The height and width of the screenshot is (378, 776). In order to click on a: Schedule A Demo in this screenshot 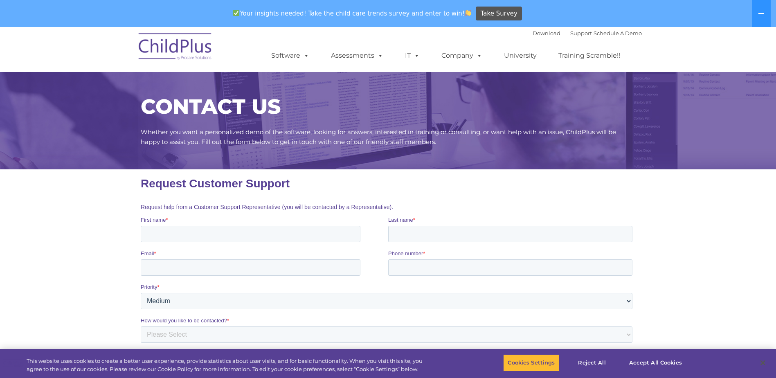, I will do `click(617, 33)`.